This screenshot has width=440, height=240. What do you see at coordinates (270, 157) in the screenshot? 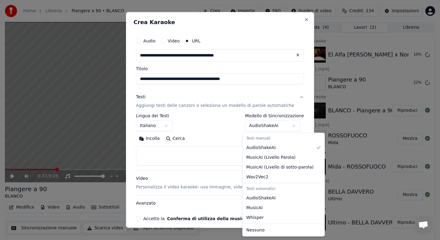
I see `span: MusicAI ( Livello Parola )` at bounding box center [270, 157].